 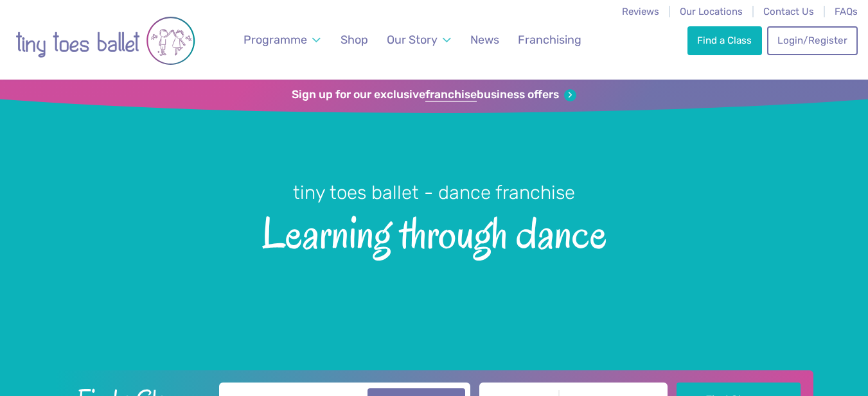 I want to click on a: Programme, so click(x=282, y=40).